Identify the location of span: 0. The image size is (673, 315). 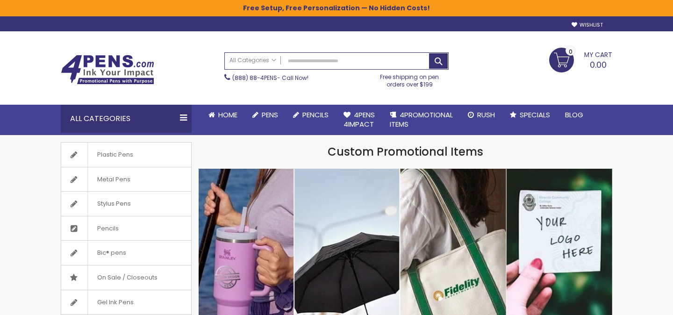
(571, 51).